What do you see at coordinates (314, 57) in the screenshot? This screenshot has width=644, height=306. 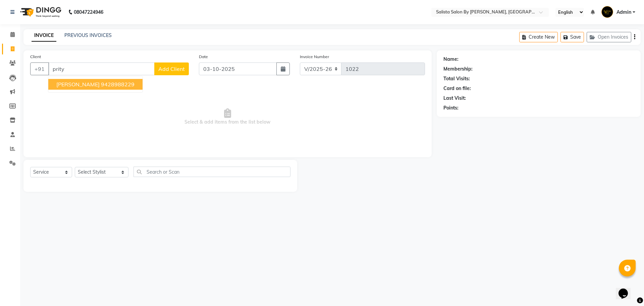 I see `label: Invoice Number` at bounding box center [314, 57].